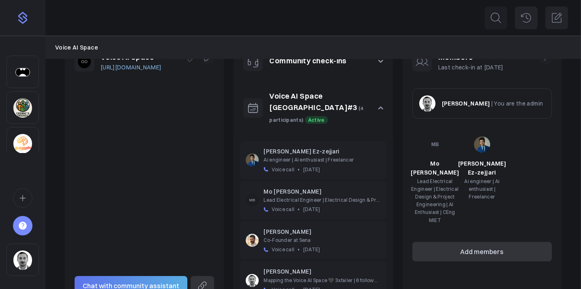 This screenshot has width=581, height=289. What do you see at coordinates (482, 251) in the screenshot?
I see `button: Add members` at bounding box center [482, 251].